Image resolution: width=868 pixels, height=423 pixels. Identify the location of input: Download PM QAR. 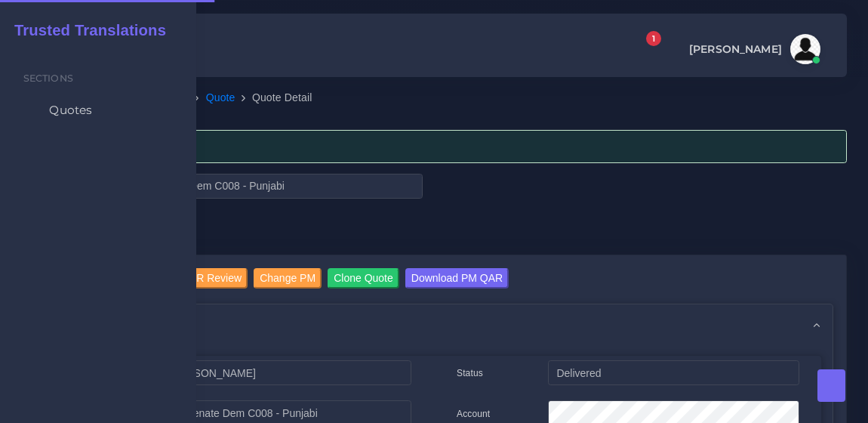
(457, 278).